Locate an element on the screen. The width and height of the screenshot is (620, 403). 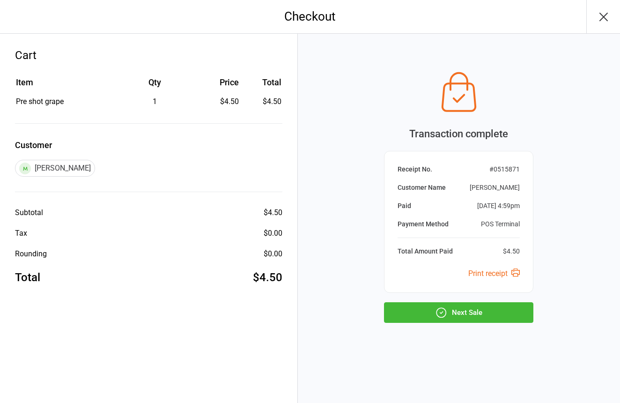
div: Tax is located at coordinates (21, 233).